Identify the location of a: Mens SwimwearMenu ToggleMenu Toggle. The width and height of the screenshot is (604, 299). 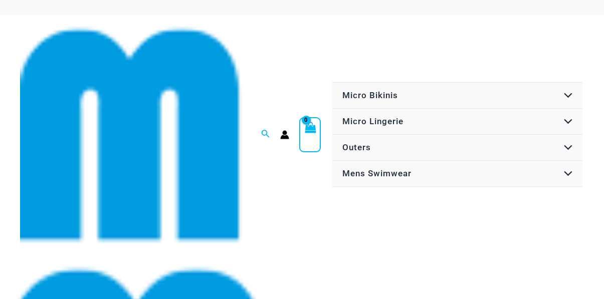
(457, 174).